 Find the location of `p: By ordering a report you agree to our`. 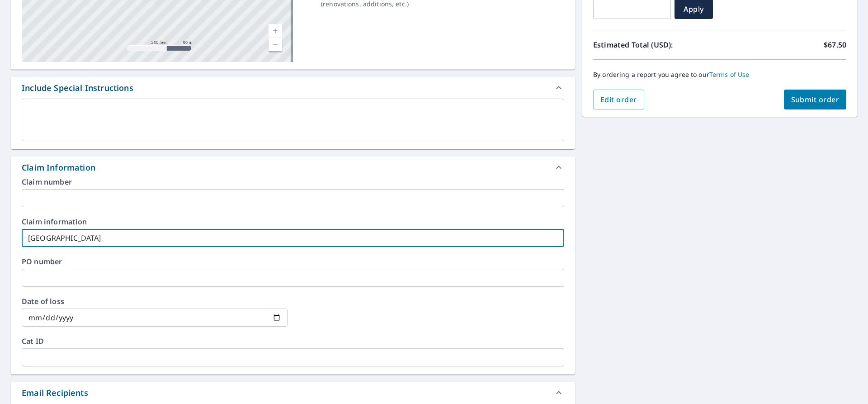

p: By ordering a report you agree to our is located at coordinates (720, 75).